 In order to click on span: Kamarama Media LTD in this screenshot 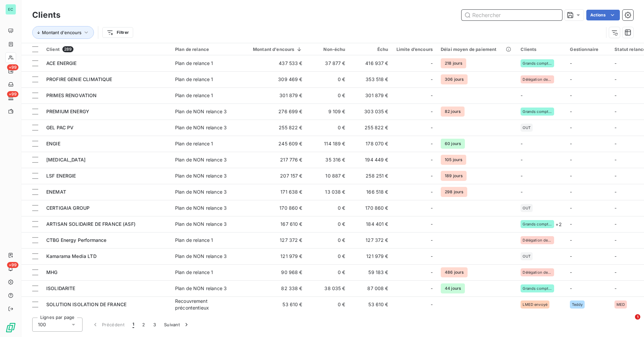, I will do `click(72, 255)`.